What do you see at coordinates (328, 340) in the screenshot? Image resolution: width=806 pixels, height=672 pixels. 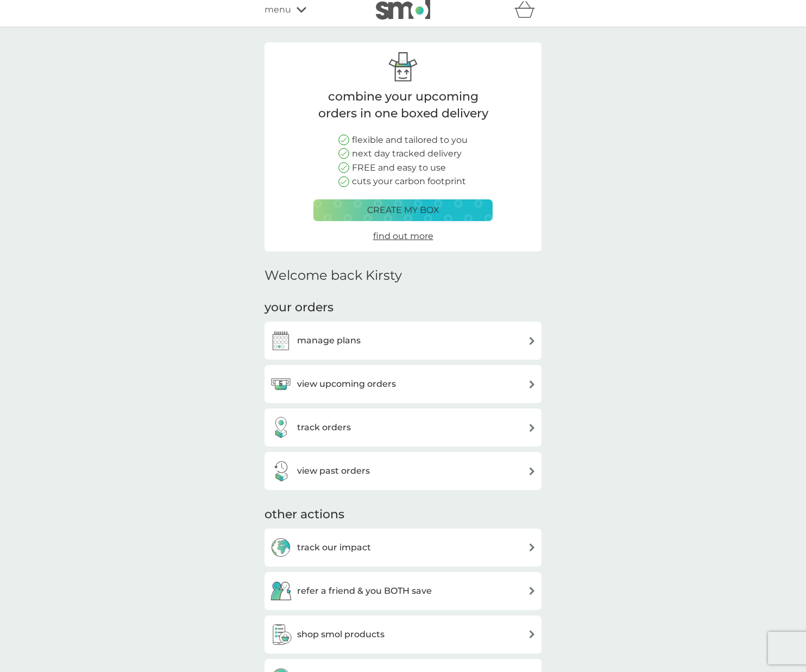 I see `h3: manage plans` at bounding box center [328, 340].